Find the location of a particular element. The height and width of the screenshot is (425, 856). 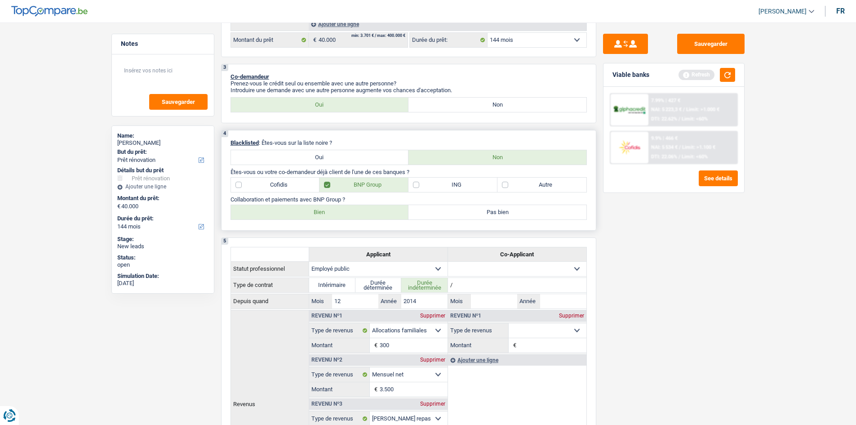

h5: Notes is located at coordinates (163, 44).